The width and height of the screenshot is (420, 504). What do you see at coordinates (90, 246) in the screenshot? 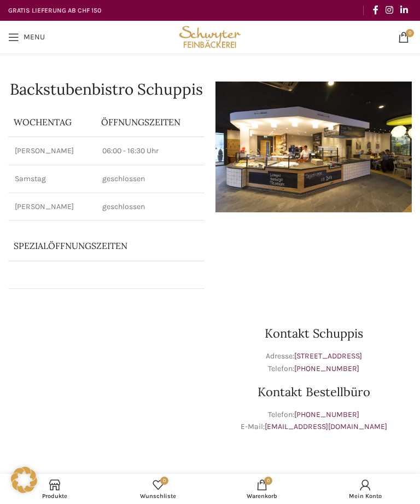
I see `p: Spezialöffnungszeiten` at bounding box center [90, 246].